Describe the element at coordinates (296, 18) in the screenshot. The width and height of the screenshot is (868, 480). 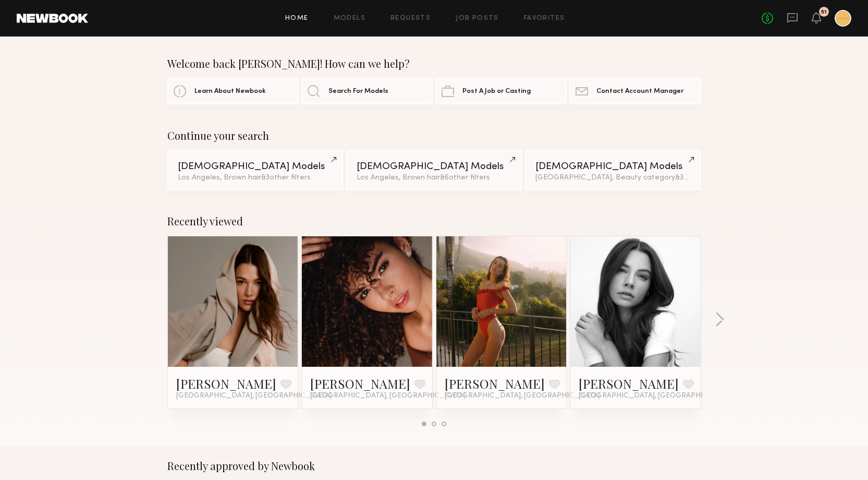
I see `a: Home` at that location.